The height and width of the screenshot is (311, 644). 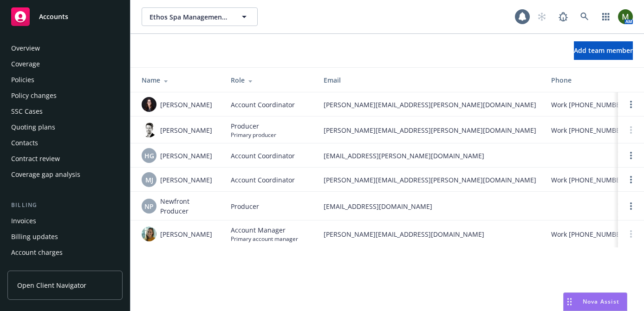 I want to click on span: HG, so click(x=149, y=156).